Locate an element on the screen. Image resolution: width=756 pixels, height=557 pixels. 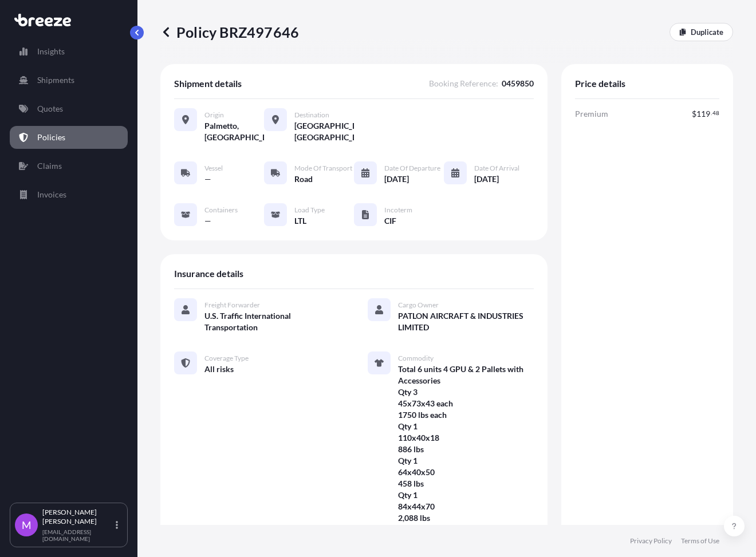
span: Cargo Owner is located at coordinates (418, 305).